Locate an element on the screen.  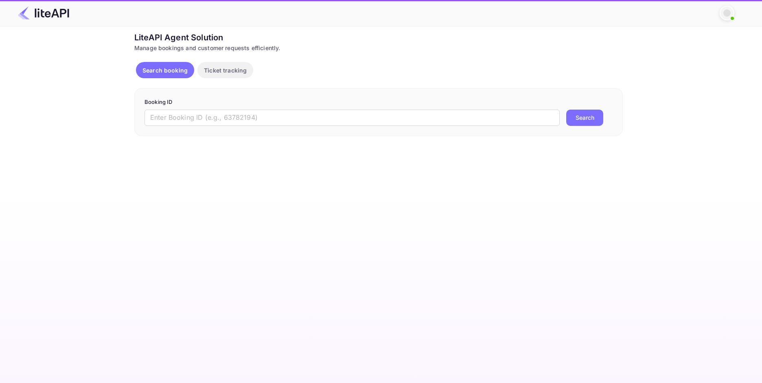
div: LiteAPI Agent Solution is located at coordinates (379, 37).